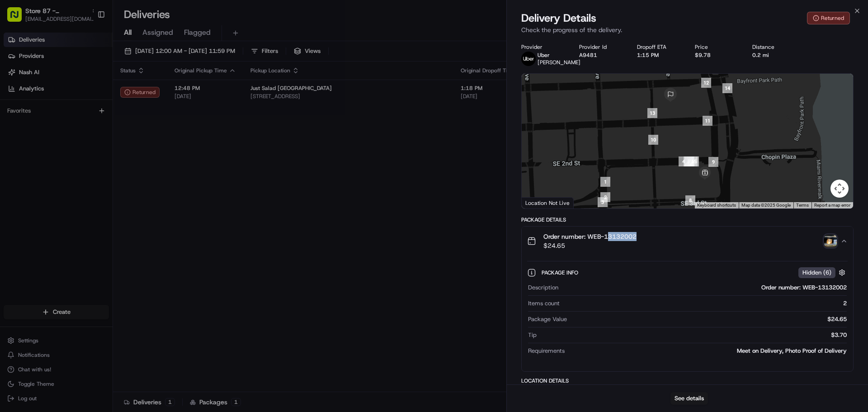 The height and width of the screenshot is (412, 868). Describe the element at coordinates (652, 113) in the screenshot. I see `div: 13` at that location.